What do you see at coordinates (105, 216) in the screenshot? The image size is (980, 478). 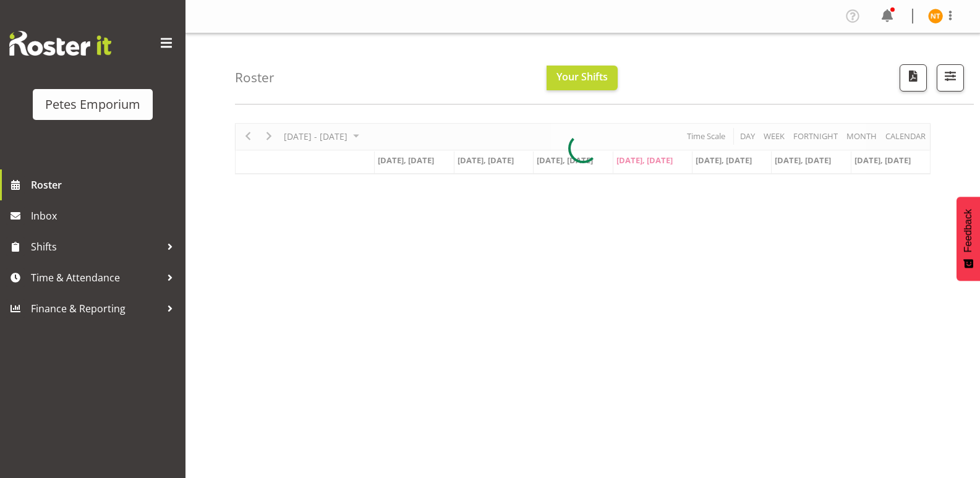 I see `span: Inbox` at bounding box center [105, 216].